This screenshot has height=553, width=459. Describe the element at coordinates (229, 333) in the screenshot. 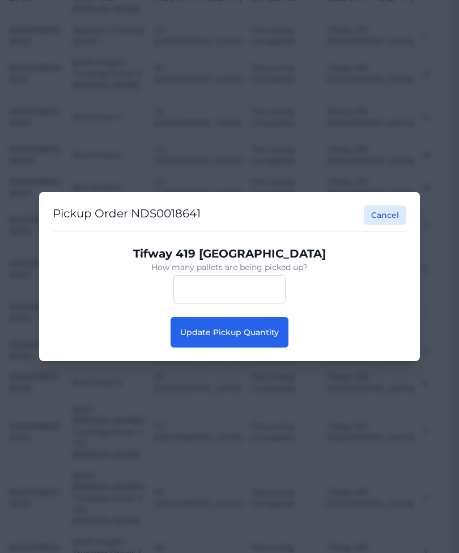

I see `span: Update Pickup Quantity` at that location.